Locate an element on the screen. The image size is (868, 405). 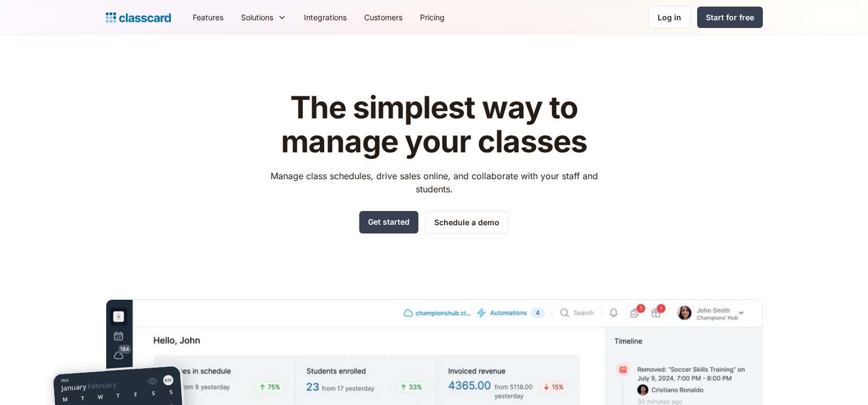
a: Start for free is located at coordinates (730, 17).